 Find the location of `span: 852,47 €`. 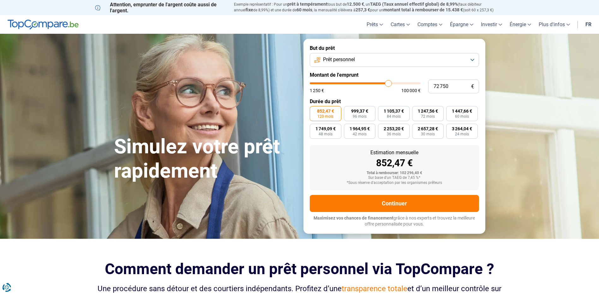

span: 852,47 € is located at coordinates (326, 111).